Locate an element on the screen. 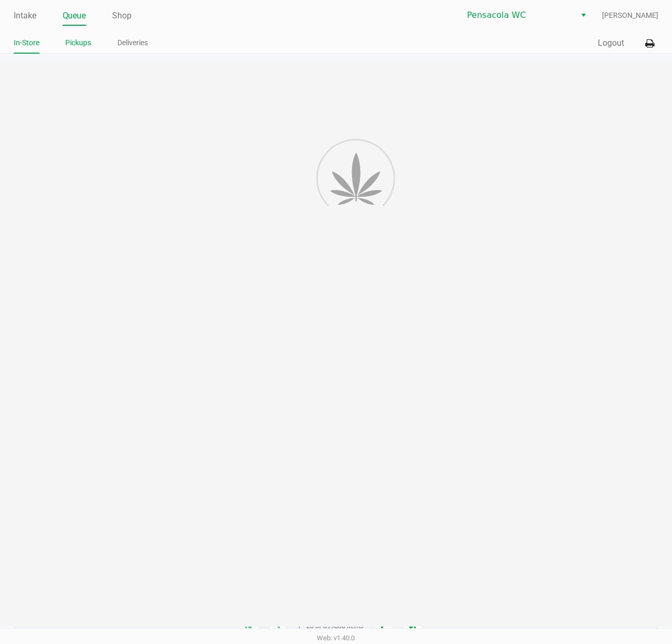 This screenshot has width=672, height=644. a: Deliveries is located at coordinates (133, 43).